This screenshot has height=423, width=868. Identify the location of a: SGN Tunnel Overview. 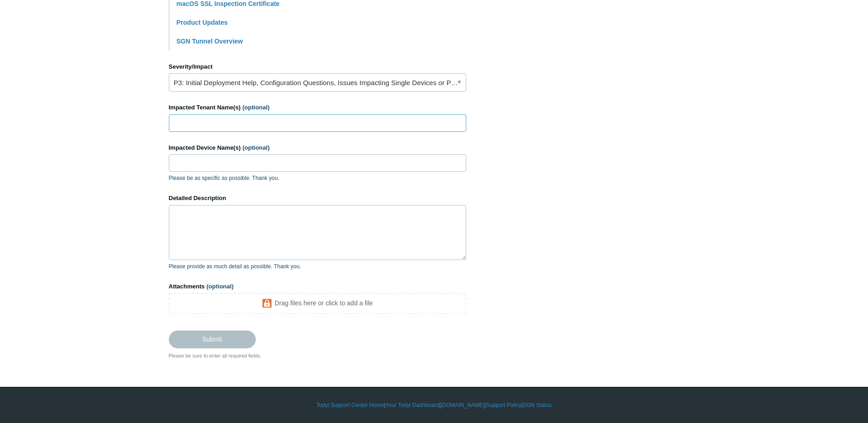
(209, 41).